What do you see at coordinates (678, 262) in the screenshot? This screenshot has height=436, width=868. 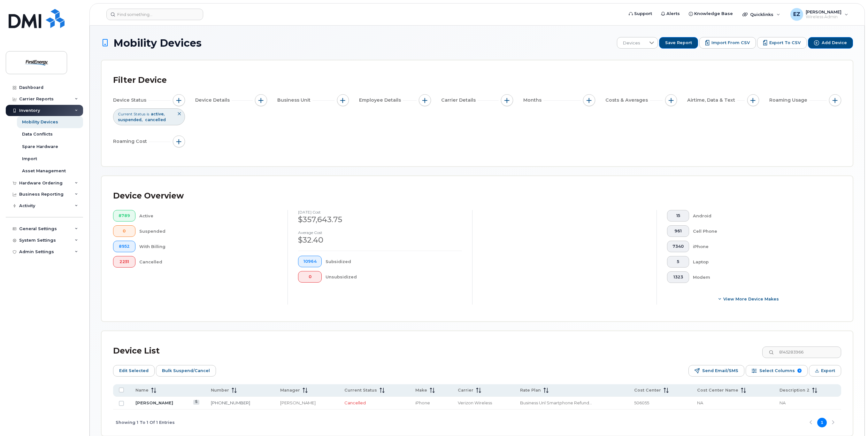 I see `span: 5` at bounding box center [678, 262].